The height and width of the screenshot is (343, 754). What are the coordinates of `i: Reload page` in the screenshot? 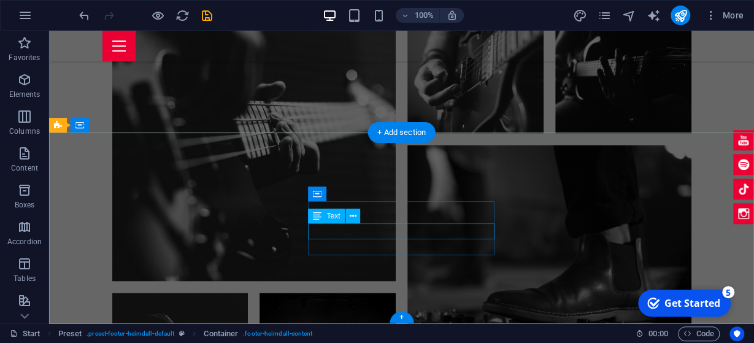 It's located at (182, 15).